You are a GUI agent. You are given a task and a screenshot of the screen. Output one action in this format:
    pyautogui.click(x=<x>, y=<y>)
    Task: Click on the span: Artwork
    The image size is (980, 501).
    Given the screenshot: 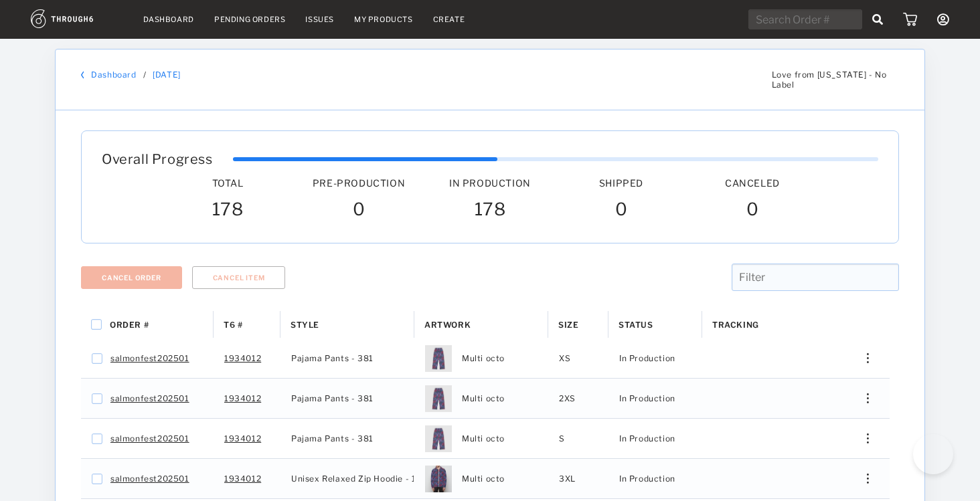 What is the action you would take?
    pyautogui.click(x=447, y=324)
    